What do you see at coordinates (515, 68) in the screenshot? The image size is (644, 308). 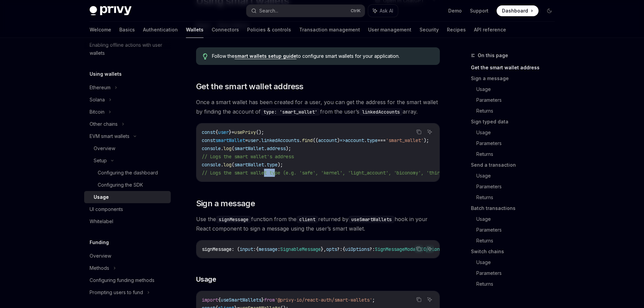 I see `a: Get the smart wallet address` at bounding box center [515, 68].